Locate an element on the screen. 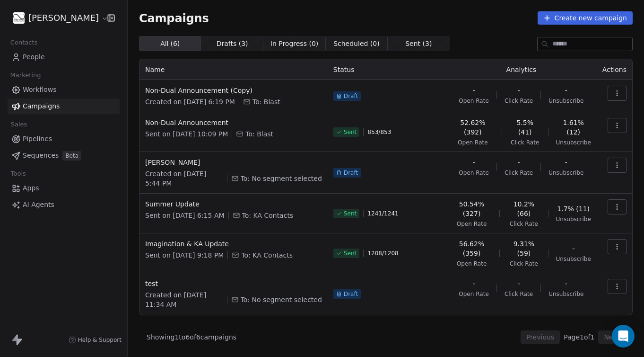 This screenshot has width=644, height=357. span: Beta is located at coordinates (72, 156).